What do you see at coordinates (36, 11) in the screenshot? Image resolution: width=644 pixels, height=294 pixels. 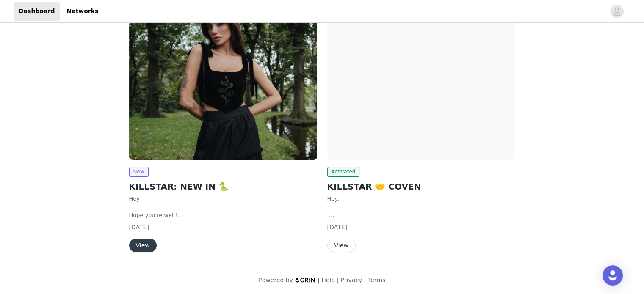 I see `a: Dashboard` at bounding box center [36, 11].